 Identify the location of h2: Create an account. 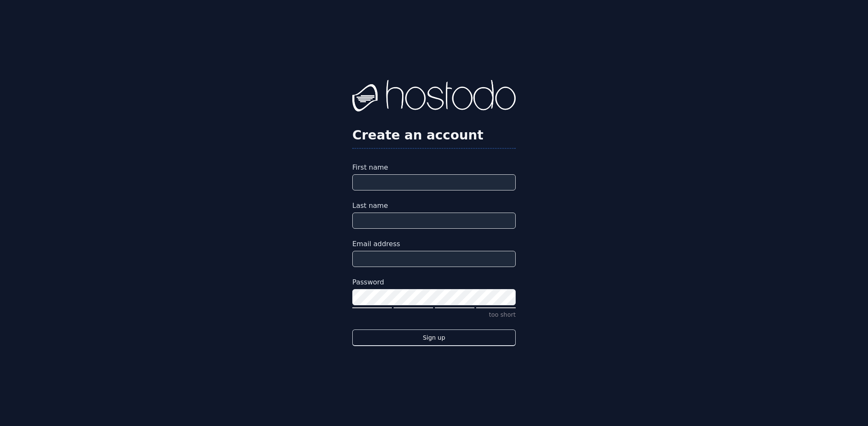
(434, 135).